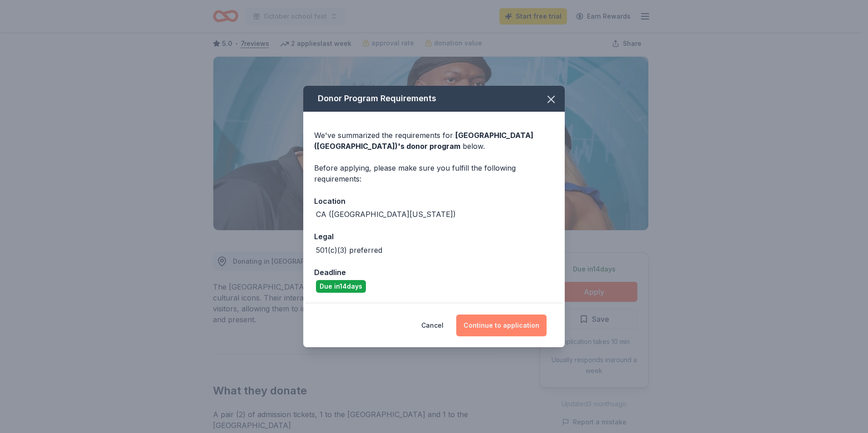 The image size is (868, 433). I want to click on div: We've summarized the requirements for below., so click(434, 141).